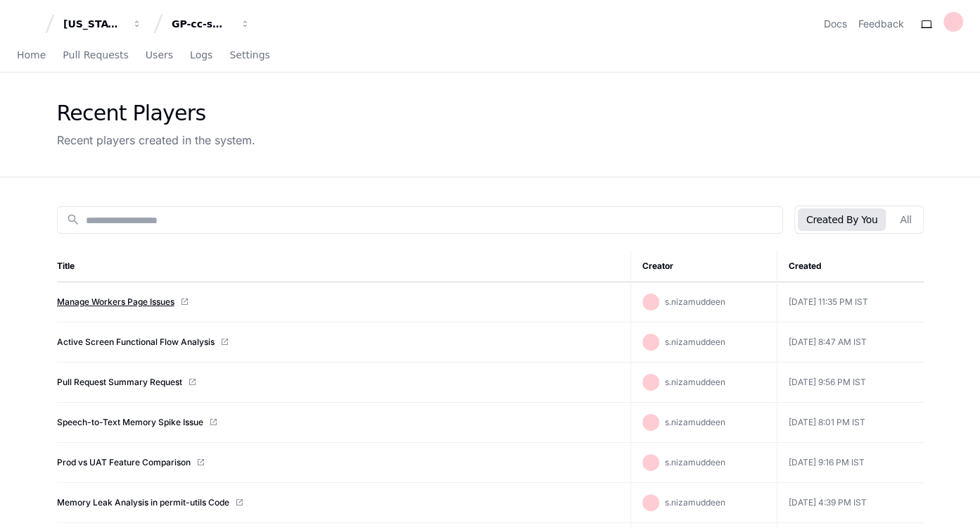  Describe the element at coordinates (705, 266) in the screenshot. I see `th: Creator` at that location.